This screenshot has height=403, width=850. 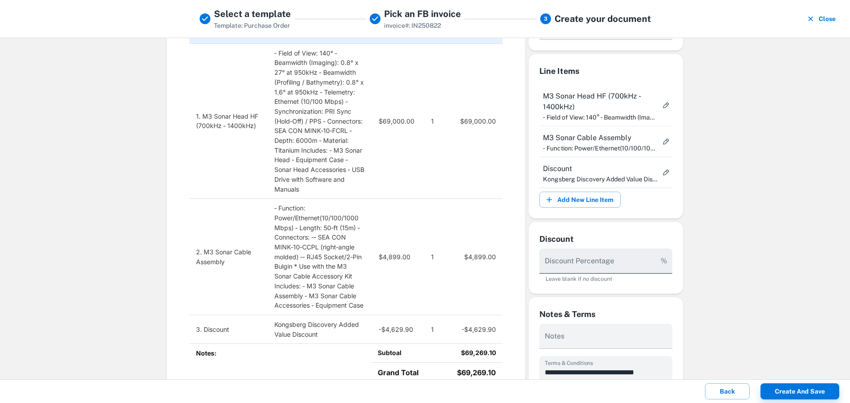 What do you see at coordinates (320, 257) in the screenshot?
I see `td: ‐ Function: Power/Ethernet(10/100/1000 Mbps) ‐ Length: 50‐ft (15m) ‐ Connectors: ‐‐ SEA CON MINK‐...` at bounding box center [320, 257].